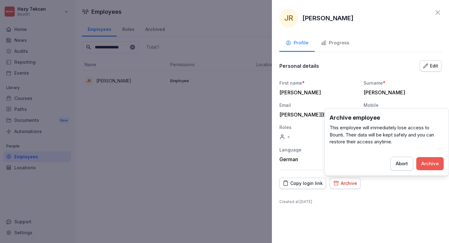 Image resolution: width=449 pixels, height=243 pixels. What do you see at coordinates (297, 43) in the screenshot?
I see `div: Profile` at bounding box center [297, 43].